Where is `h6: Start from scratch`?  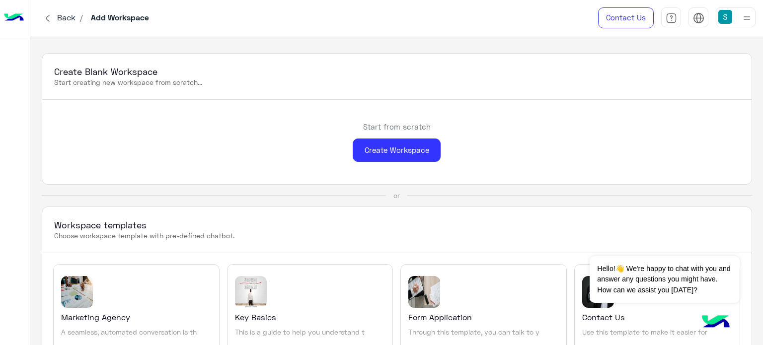 h6: Start from scratch is located at coordinates (397, 127).